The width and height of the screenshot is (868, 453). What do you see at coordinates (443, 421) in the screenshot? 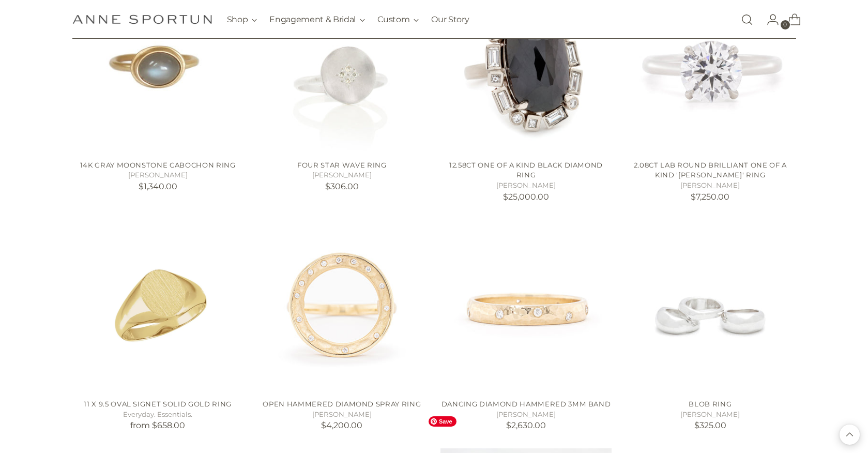
I see `span: Save` at bounding box center [443, 421].